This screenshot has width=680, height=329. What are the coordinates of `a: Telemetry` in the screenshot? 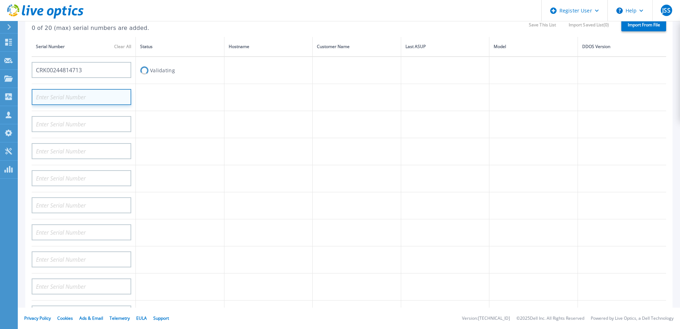 It's located at (119, 318).